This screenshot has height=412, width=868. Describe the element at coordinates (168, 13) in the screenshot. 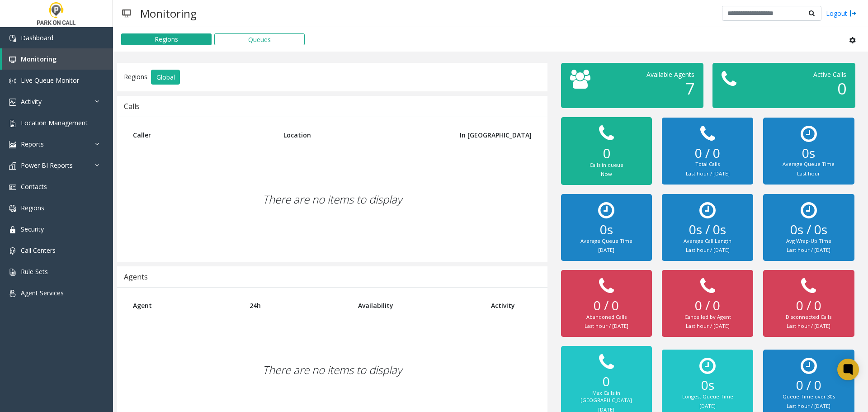

I see `h3: Monitoring` at that location.